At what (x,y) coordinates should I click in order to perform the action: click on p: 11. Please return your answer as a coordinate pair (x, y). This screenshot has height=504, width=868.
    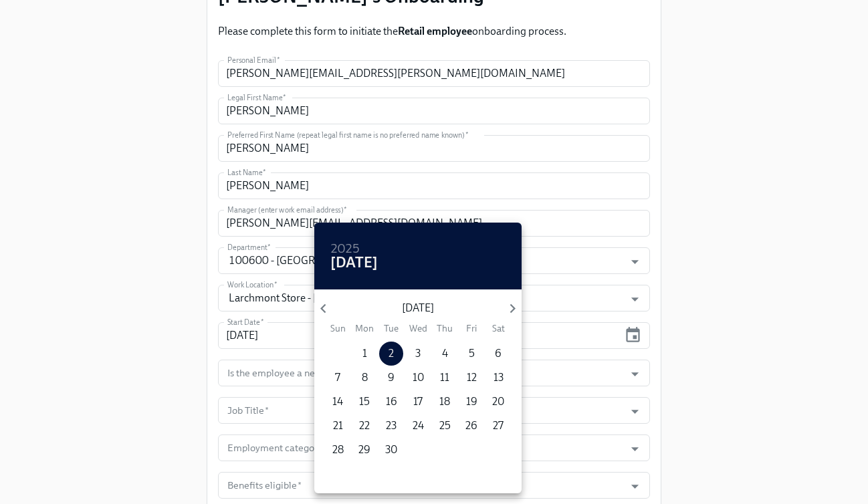
    Looking at the image, I should click on (445, 378).